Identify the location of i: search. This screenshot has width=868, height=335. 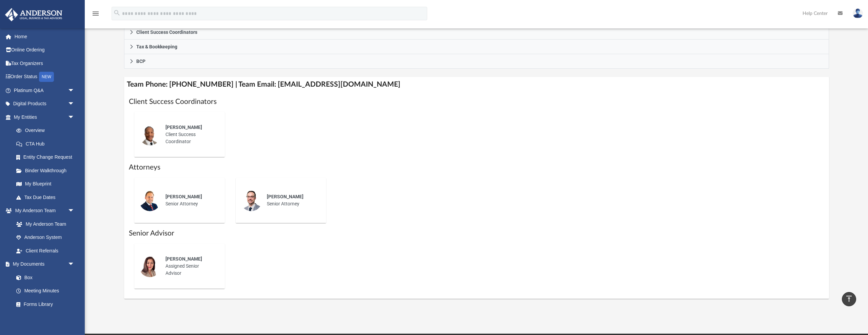
(117, 13).